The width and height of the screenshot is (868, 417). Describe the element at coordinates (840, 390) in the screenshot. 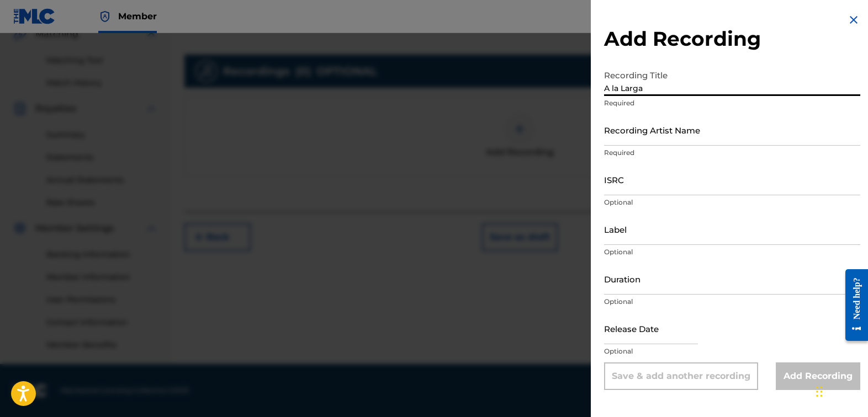

I see `div: Chat Widget` at that location.